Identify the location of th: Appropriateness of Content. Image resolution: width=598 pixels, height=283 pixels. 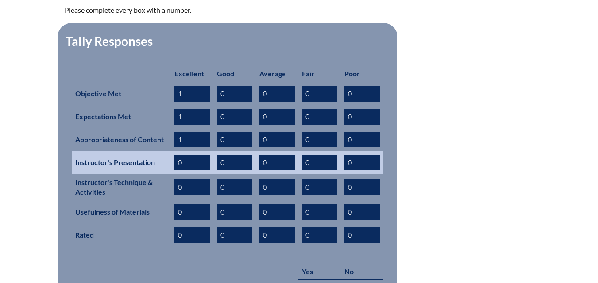
(121, 140).